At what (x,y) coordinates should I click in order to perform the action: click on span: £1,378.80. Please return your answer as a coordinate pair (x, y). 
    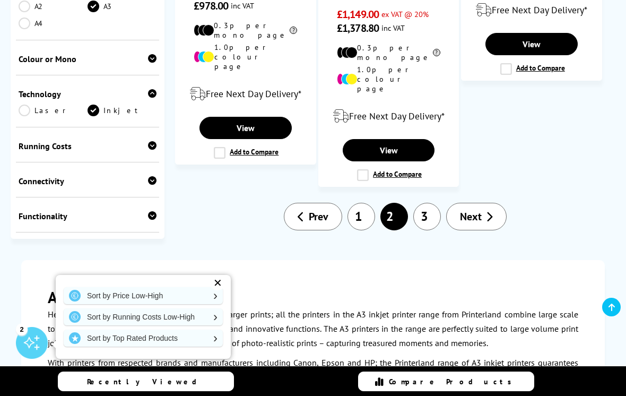
    Looking at the image, I should click on (358, 28).